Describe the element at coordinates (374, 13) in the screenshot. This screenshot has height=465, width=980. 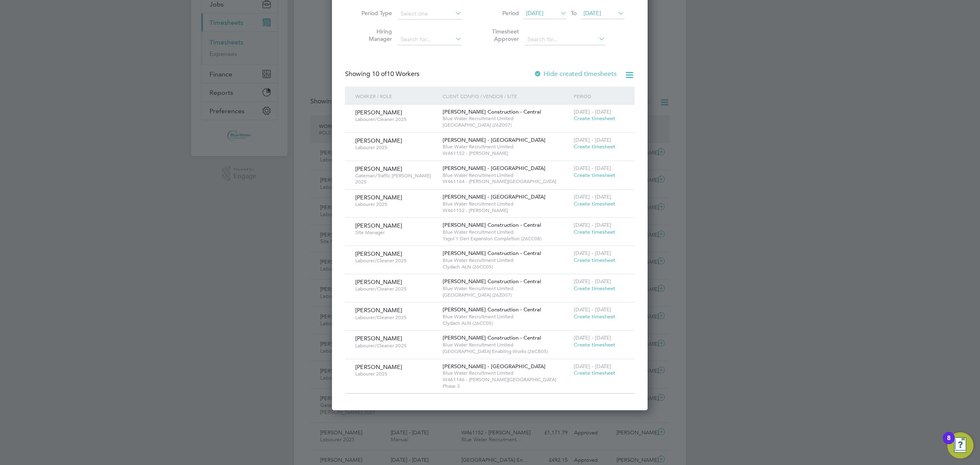
I see `label: Period Type` at that location.